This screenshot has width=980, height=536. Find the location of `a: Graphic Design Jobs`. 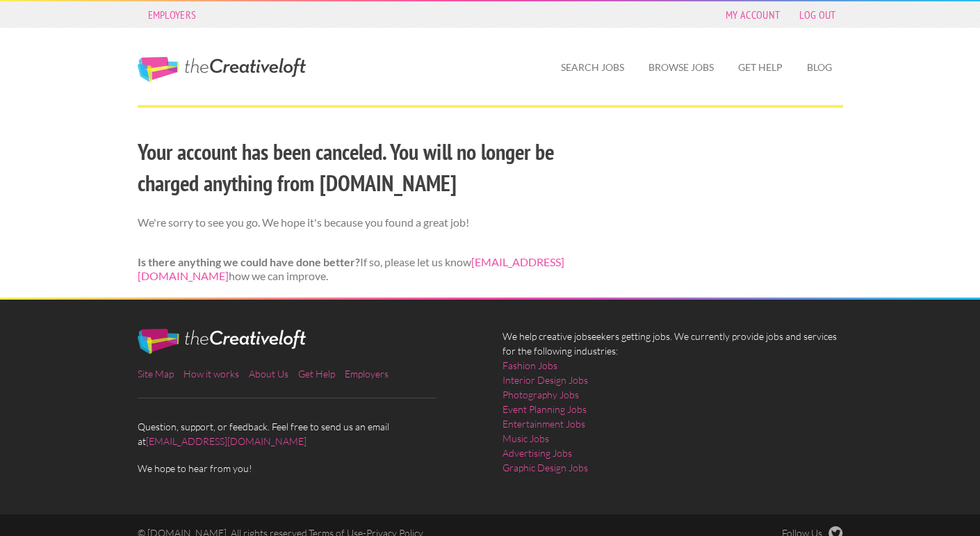

a: Graphic Design Jobs is located at coordinates (545, 468).